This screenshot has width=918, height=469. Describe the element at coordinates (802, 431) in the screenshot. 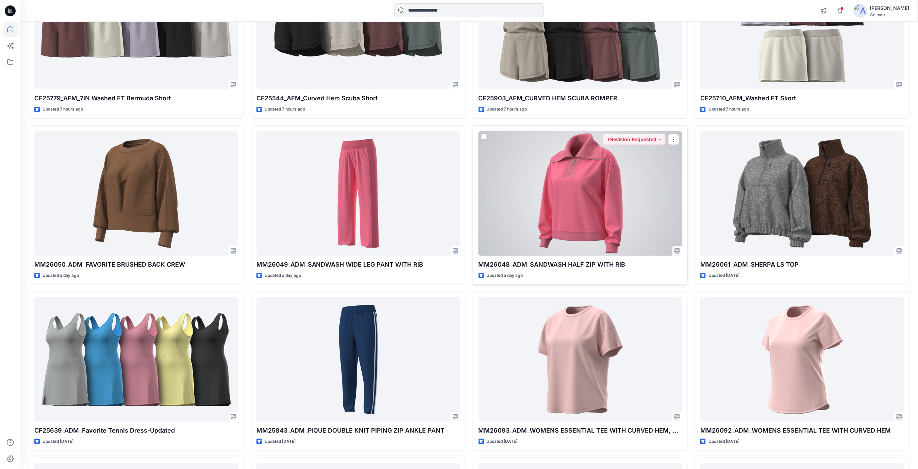

I see `p: MM26092_ADM_WOMENS ESSENTIAL TEE WITH CURVED HEM` at that location.